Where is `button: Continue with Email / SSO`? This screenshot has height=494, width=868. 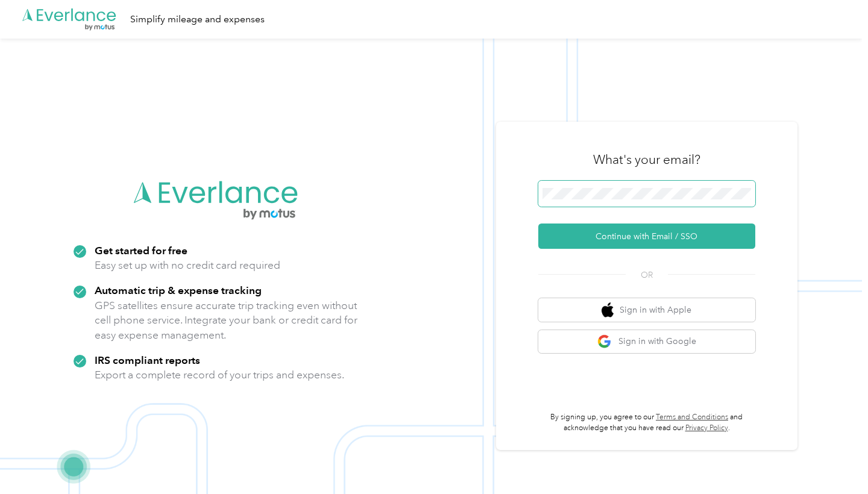
button: Continue with Email / SSO is located at coordinates (647, 236).